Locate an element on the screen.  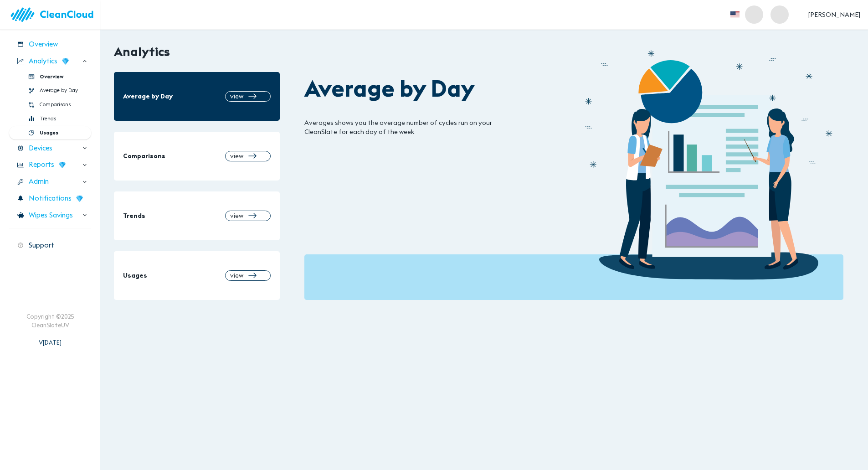
h2: Analytics is located at coordinates (142, 52).